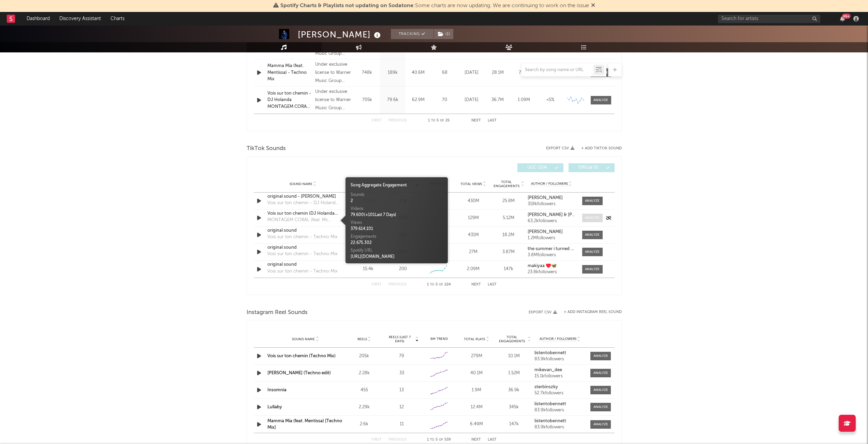 The width and height of the screenshot is (868, 444). What do you see at coordinates (592, 312) in the screenshot?
I see `button: + Add Instagram Reel Sound` at bounding box center [592, 312].